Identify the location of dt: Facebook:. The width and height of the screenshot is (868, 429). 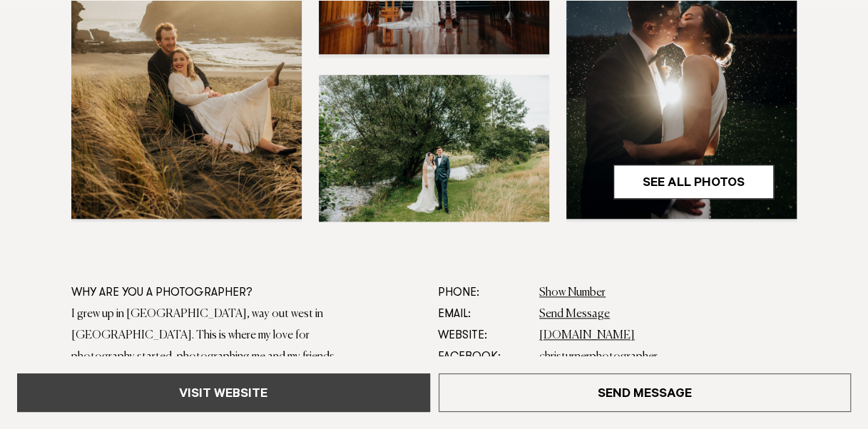
(483, 357).